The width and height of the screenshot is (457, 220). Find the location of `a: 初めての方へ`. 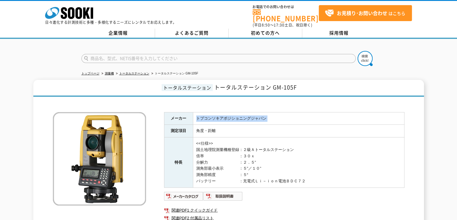

a: 初めての方へ is located at coordinates (266, 33).